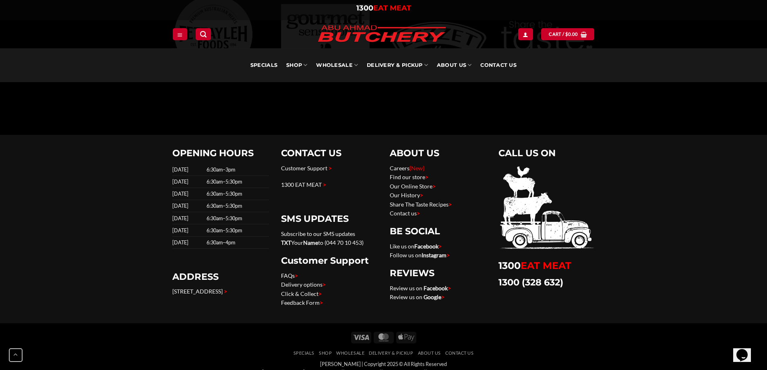 This screenshot has height=370, width=767. Describe the element at coordinates (438, 293) in the screenshot. I see `p: Review us on Review us on` at that location.